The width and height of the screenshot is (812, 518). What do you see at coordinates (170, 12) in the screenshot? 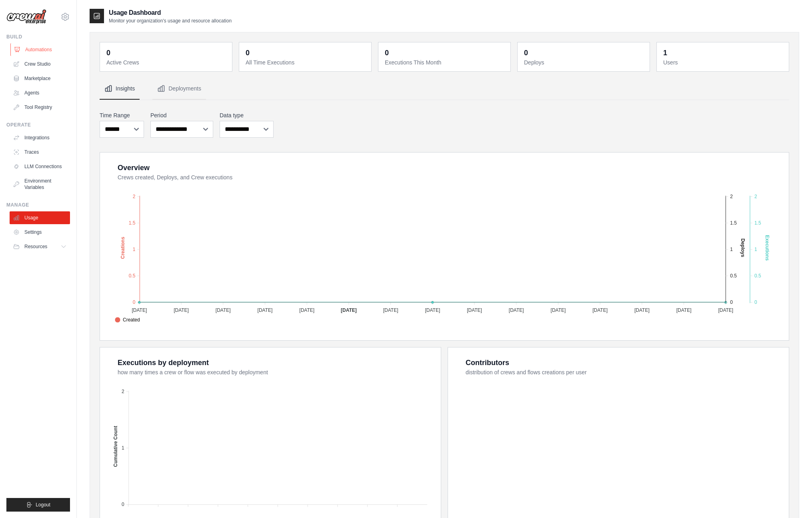
I see `h2: Usage Dashboard` at bounding box center [170, 12].